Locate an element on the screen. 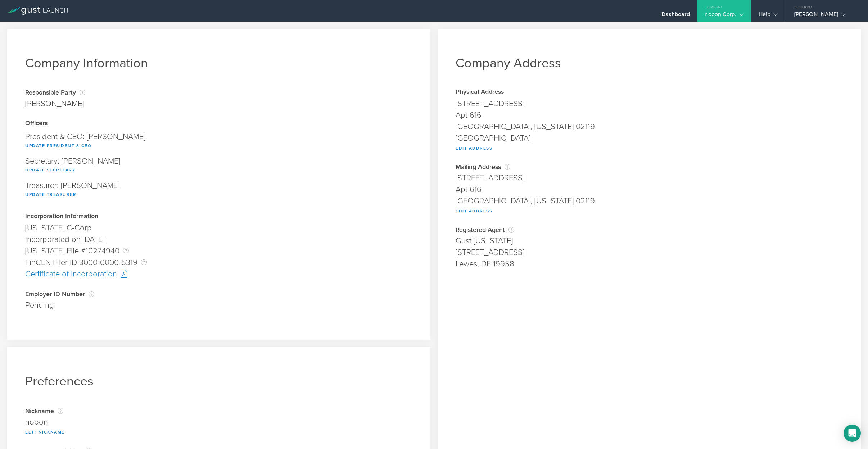  div: Nickname is located at coordinates (218, 411).